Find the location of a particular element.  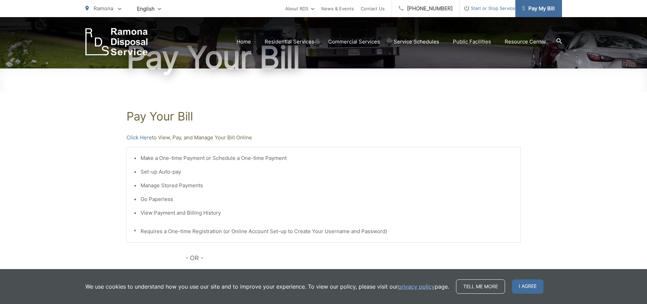

a: Home is located at coordinates (244, 42).